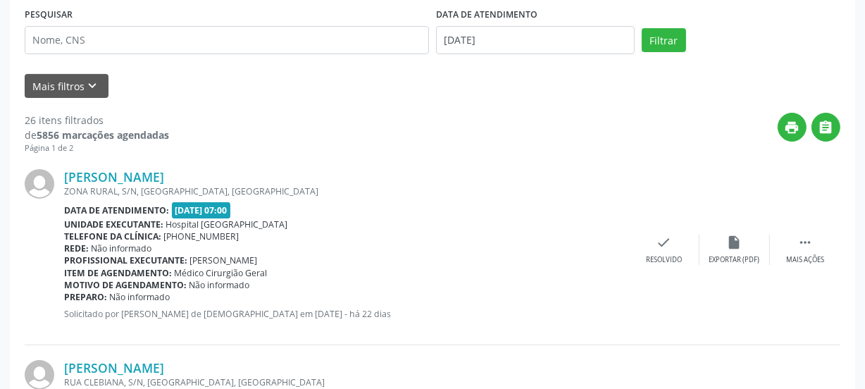  Describe the element at coordinates (96, 120) in the screenshot. I see `div: 26 itens filtrados` at that location.